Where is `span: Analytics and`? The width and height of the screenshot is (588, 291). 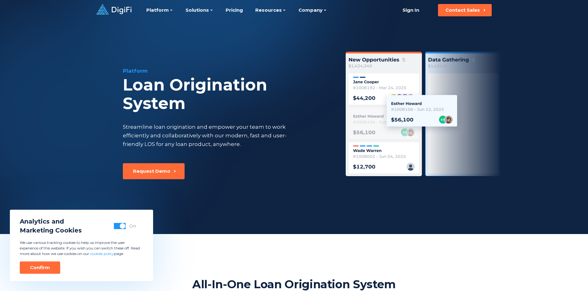 span: Analytics and is located at coordinates (51, 222).